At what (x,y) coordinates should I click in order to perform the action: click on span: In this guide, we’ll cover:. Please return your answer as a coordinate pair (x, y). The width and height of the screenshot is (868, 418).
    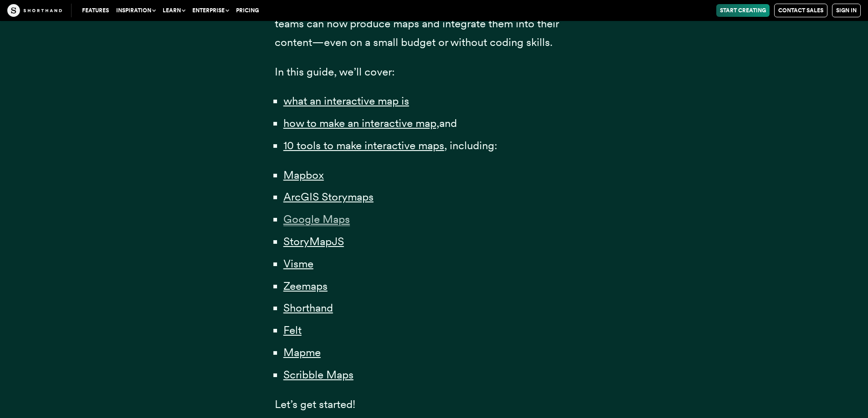
    Looking at the image, I should click on (334, 72).